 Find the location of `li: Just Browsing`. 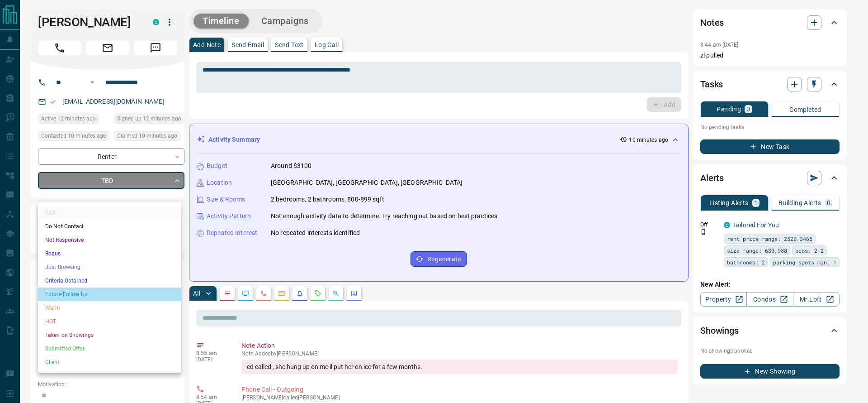

li: Just Browsing is located at coordinates (110, 267).